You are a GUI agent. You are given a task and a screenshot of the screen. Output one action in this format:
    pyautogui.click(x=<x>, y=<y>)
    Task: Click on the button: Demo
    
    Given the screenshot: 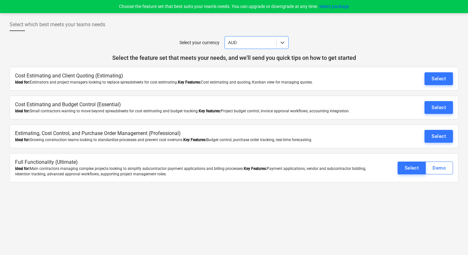 What is the action you would take?
    pyautogui.click(x=439, y=168)
    